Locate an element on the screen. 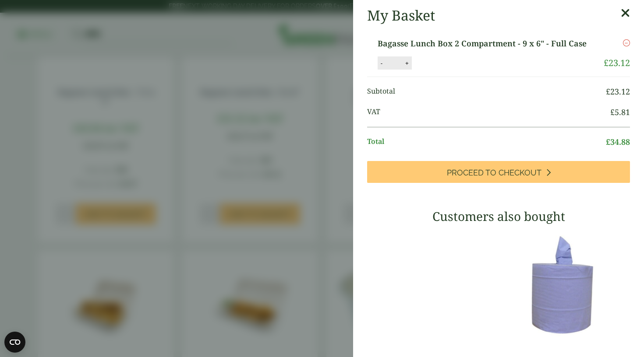 Image resolution: width=644 pixels, height=357 pixels. h2: My Basket is located at coordinates (401, 15).